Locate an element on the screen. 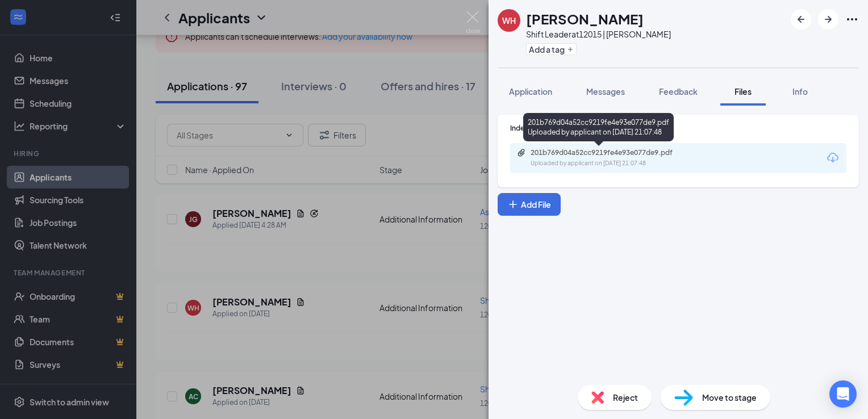  svg: Ellipses is located at coordinates (851, 19).